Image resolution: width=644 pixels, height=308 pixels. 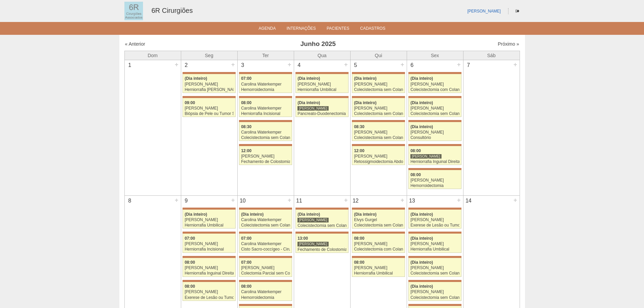 What do you see at coordinates (152, 55) in the screenshot?
I see `th: Dom` at bounding box center [152, 55].